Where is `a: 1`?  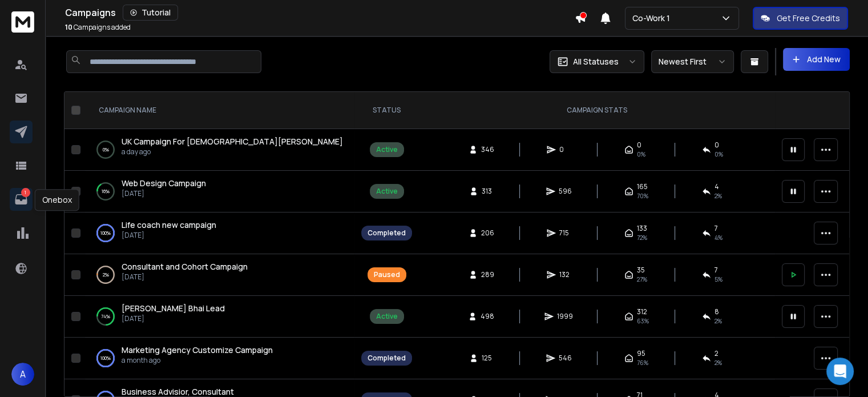 a: 1 is located at coordinates (21, 199).